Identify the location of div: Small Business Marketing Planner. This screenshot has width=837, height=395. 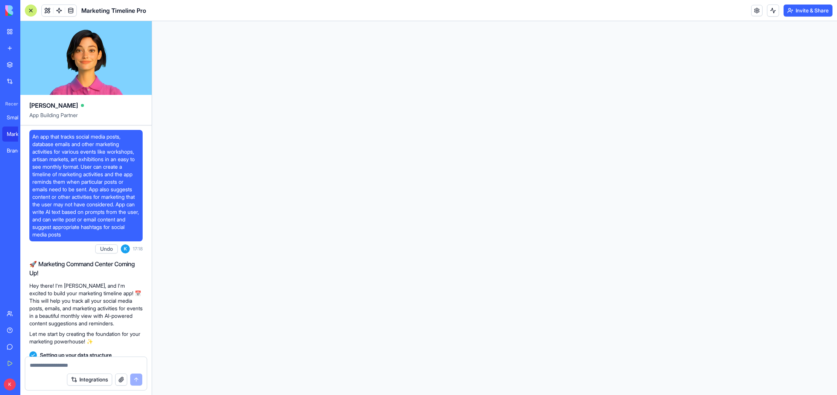
(17, 117).